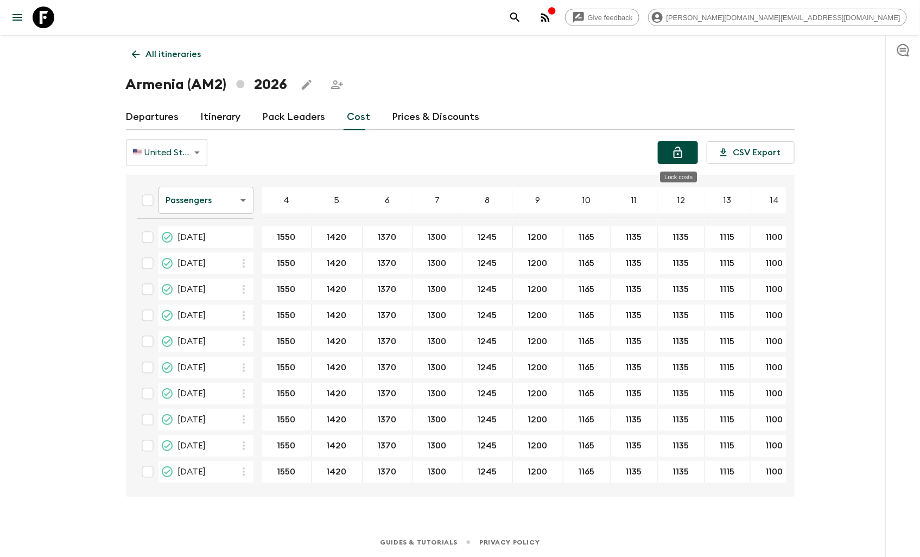 Image resolution: width=920 pixels, height=557 pixels. What do you see at coordinates (17, 17) in the screenshot?
I see `button: menu` at bounding box center [17, 17].